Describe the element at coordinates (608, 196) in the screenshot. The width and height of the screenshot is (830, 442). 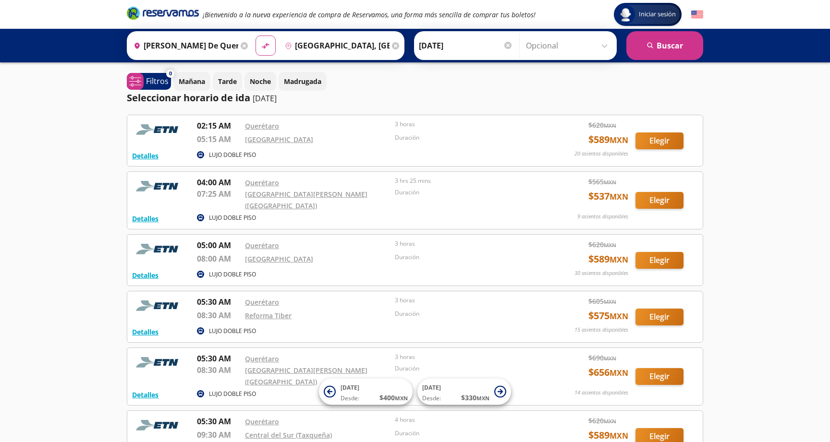
I see `span: $ 537` at that location.